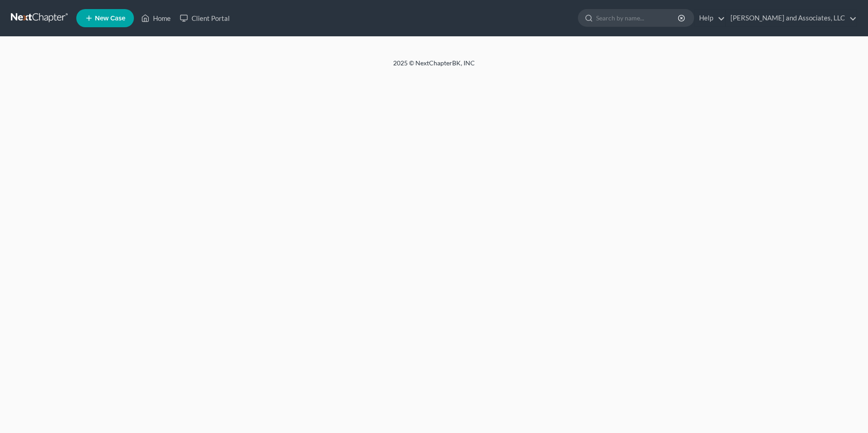  What do you see at coordinates (637, 18) in the screenshot?
I see `input: Search by name...` at bounding box center [637, 18].